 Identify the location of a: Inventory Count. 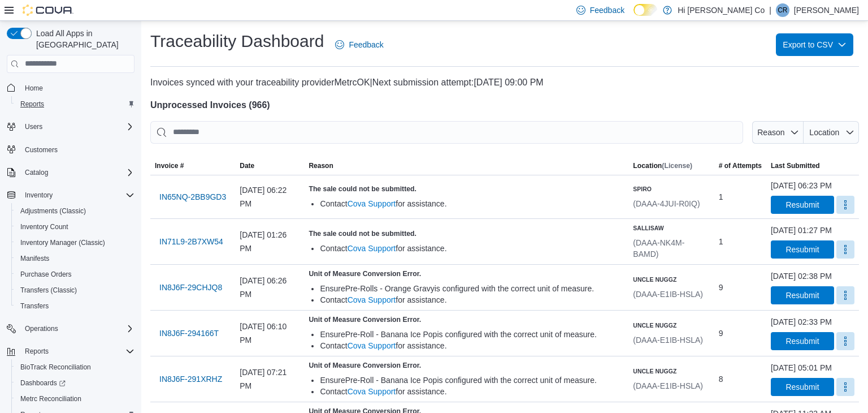
(44, 227).